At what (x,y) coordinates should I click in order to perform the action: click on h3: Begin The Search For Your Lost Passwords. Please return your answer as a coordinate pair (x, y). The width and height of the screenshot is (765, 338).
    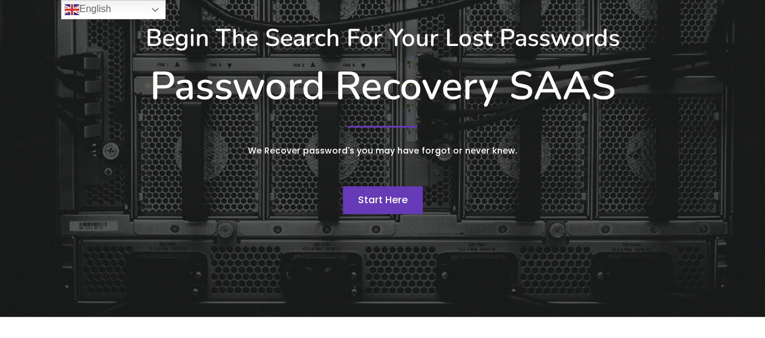
    Looking at the image, I should click on (383, 38).